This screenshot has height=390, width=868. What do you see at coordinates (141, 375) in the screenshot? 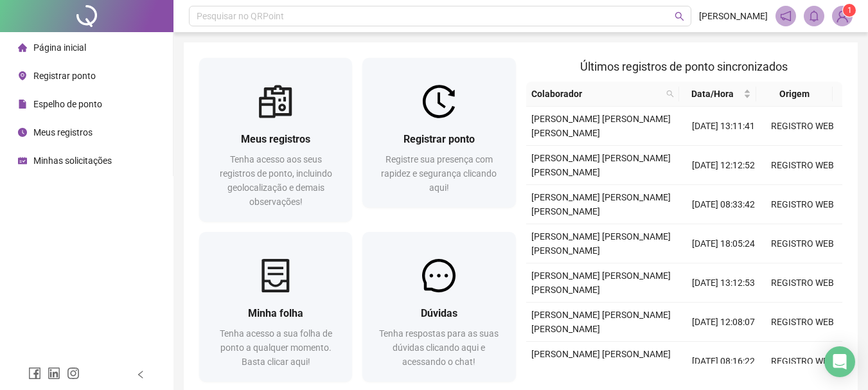
I see `span: left` at bounding box center [141, 375].